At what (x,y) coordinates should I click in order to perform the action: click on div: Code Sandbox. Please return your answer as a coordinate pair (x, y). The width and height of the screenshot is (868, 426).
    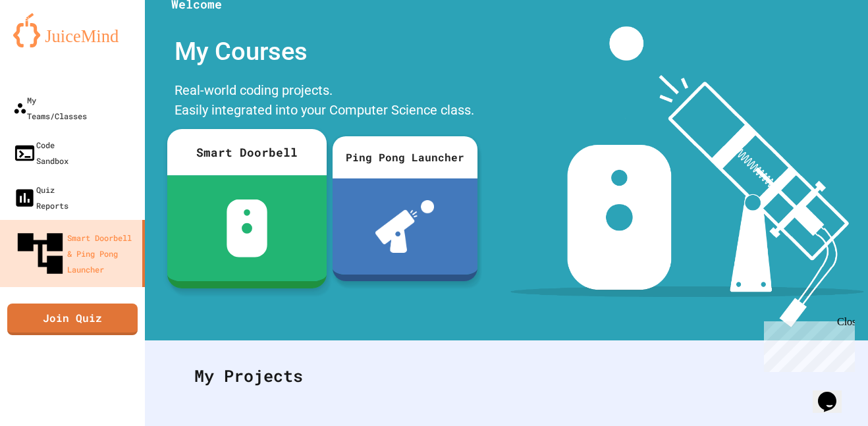
    Looking at the image, I should click on (41, 153).